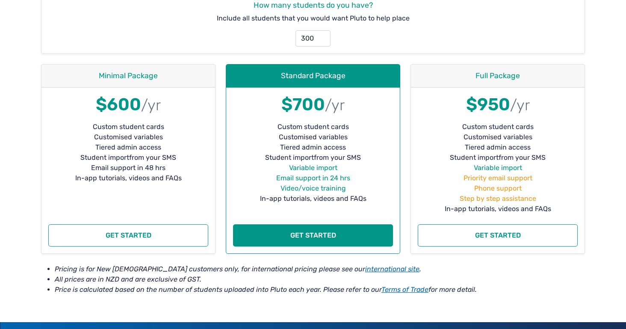 The image size is (626, 329). Describe the element at coordinates (498, 105) in the screenshot. I see `h1: $950` at that location.